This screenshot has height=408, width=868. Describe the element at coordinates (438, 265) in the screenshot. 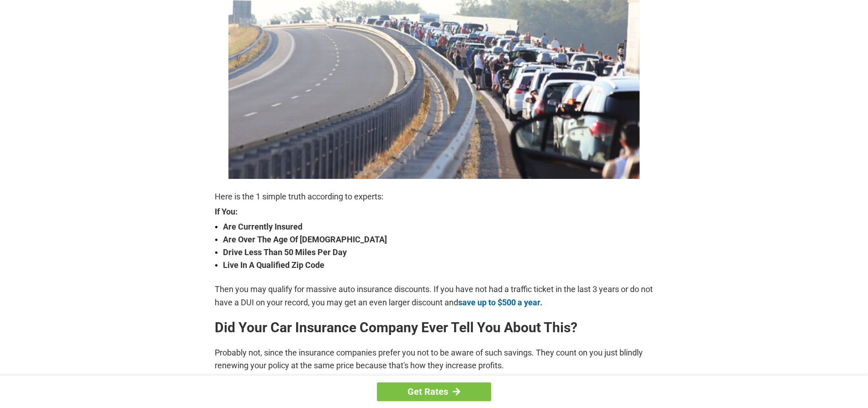

I see `strong: Live In A Qualified Zip Code` at that location.